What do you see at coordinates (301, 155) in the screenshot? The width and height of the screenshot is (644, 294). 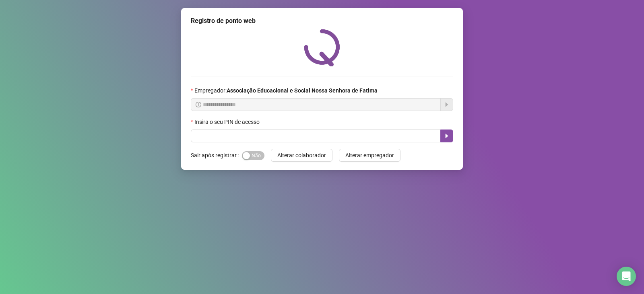 I see `button: Alterar colaborador` at bounding box center [301, 155].